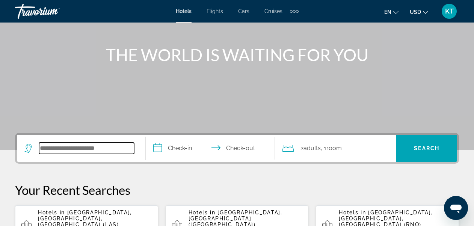 This screenshot has width=474, height=226. Describe the element at coordinates (274, 11) in the screenshot. I see `span: Cruises` at that location.